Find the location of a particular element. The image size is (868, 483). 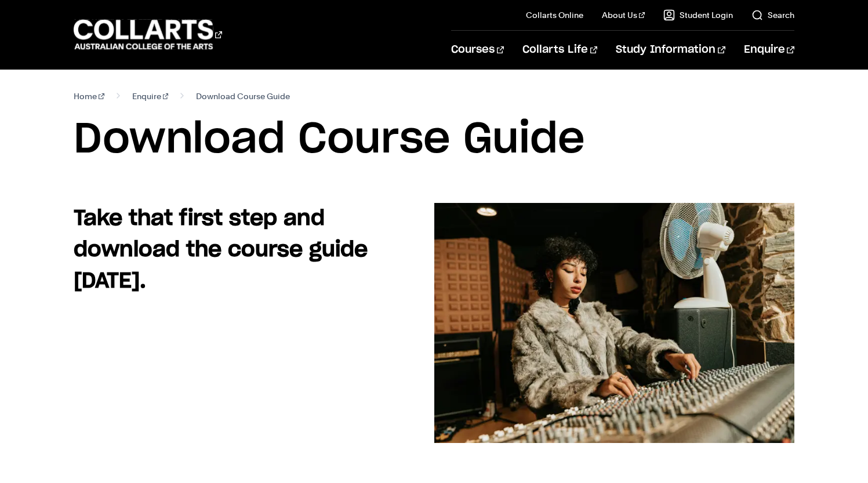

div: Go to homepage is located at coordinates (148, 35).